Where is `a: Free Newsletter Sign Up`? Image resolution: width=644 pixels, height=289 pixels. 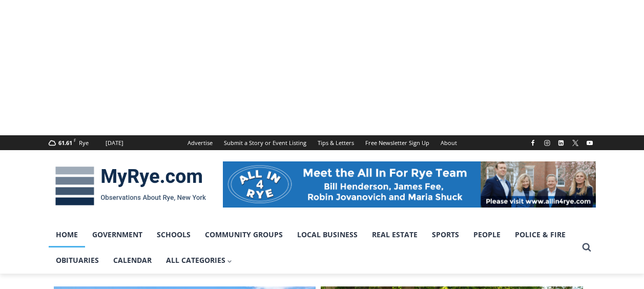 a: Free Newsletter Sign Up is located at coordinates (397, 142).